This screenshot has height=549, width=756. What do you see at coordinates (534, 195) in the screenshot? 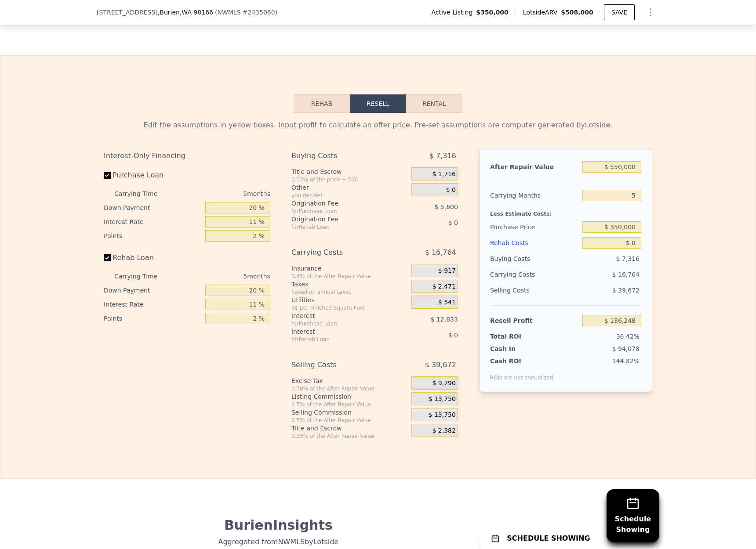
I see `div: Carrying Months` at bounding box center [534, 195].